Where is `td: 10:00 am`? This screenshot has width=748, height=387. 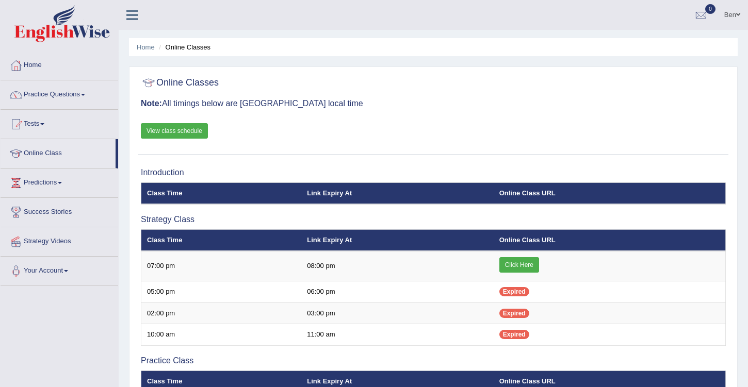 td: 10:00 am is located at coordinates (221, 335).